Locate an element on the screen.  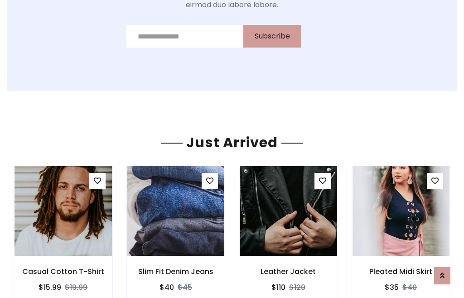
span: Just Arrived is located at coordinates (232, 142).